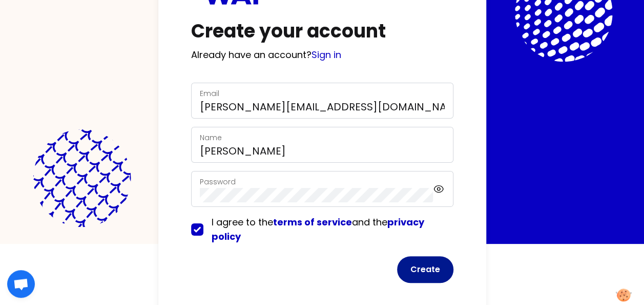 This screenshot has height=305, width=644. Describe the element at coordinates (322, 31) in the screenshot. I see `h1: Create your account` at that location.